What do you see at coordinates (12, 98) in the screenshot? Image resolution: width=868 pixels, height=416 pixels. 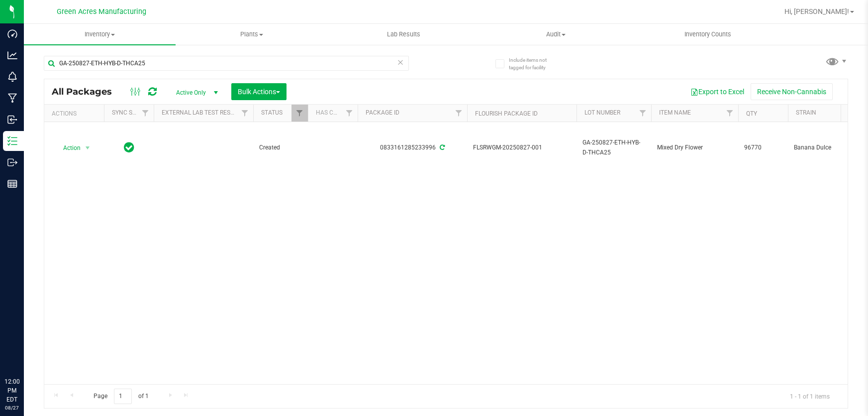 I see `inline-svg: Manufacturing` at bounding box center [12, 98].